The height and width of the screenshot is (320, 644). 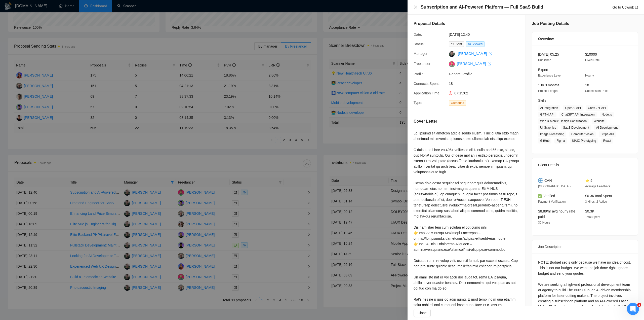 What do you see at coordinates (550, 76) in the screenshot?
I see `span: Experience Level` at bounding box center [550, 76].